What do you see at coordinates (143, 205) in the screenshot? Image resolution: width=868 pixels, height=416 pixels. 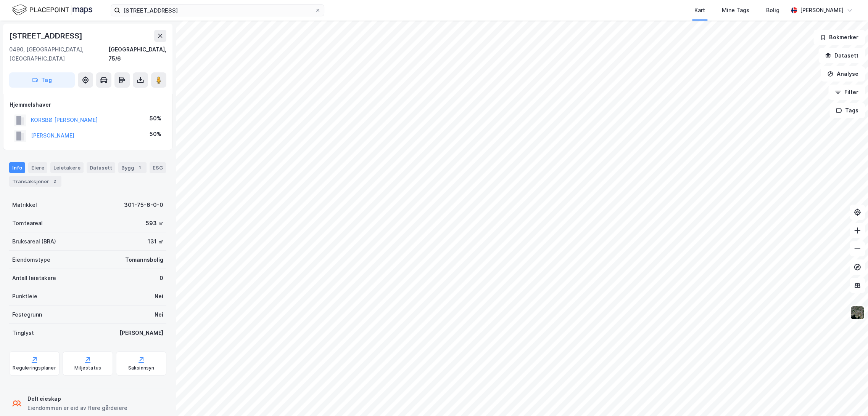 I see `div: 301-75-6-0-0` at bounding box center [143, 205].